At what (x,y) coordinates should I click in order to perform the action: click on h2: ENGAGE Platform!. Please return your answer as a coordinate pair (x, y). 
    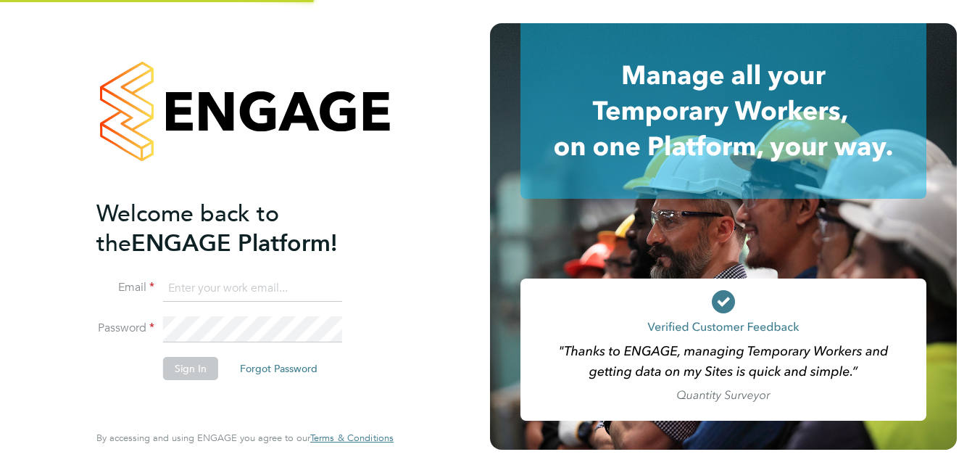
    Looking at the image, I should click on (238, 228).